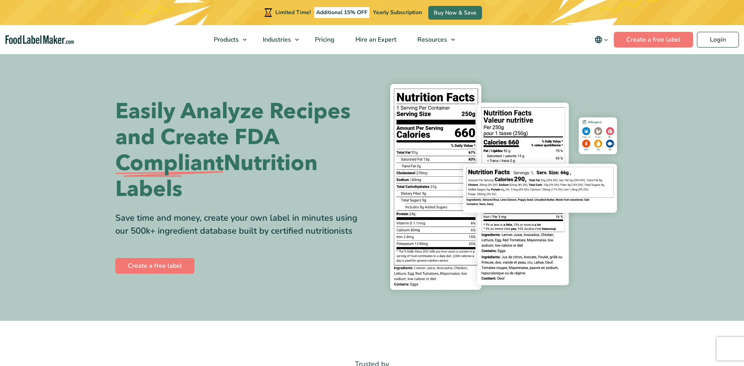 The width and height of the screenshot is (744, 366). Describe the element at coordinates (278, 40) in the screenshot. I see `a: Industries` at that location.